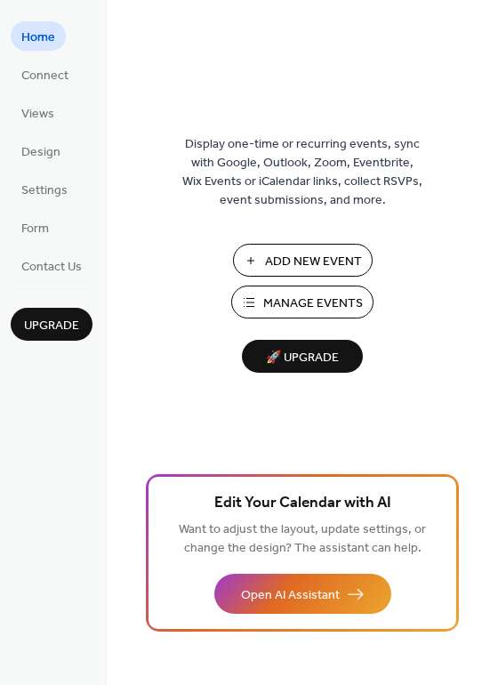 The height and width of the screenshot is (685, 498). What do you see at coordinates (35, 227) in the screenshot?
I see `a: Form` at bounding box center [35, 227].